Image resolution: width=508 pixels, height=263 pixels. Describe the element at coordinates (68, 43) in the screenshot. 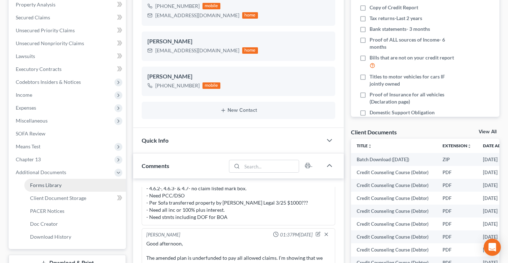

I see `a: Unsecured Nonpriority Claims` at that location.